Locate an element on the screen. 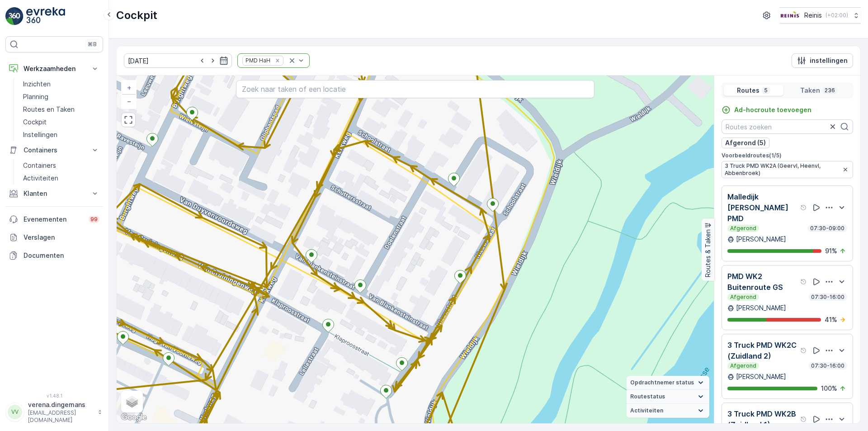  a: Layers is located at coordinates (132, 401).